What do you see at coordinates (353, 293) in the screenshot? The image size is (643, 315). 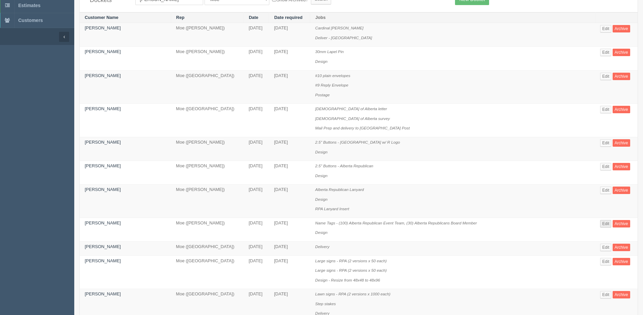 I see `i: Lawn signs - RPA (2 versions x 1000 each)` at bounding box center [353, 293].